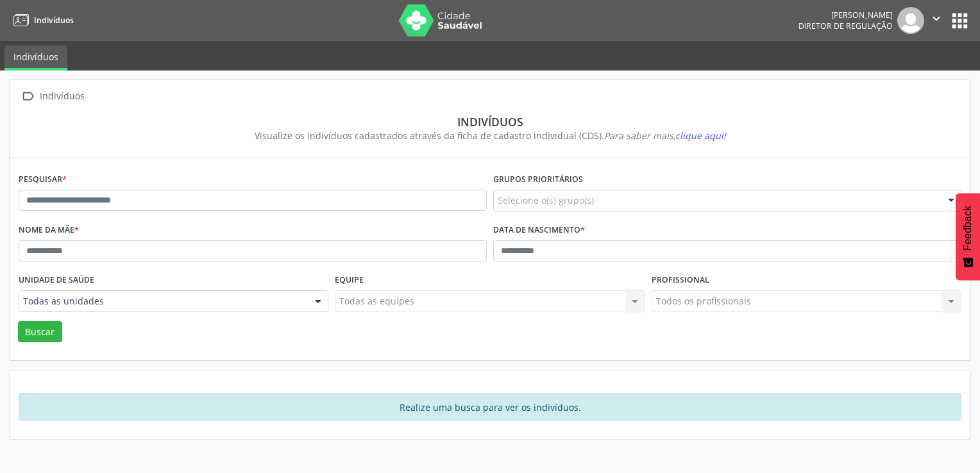 The height and width of the screenshot is (473, 980). Describe the element at coordinates (53, 96) in the screenshot. I see `a:  Indivíduos` at that location.